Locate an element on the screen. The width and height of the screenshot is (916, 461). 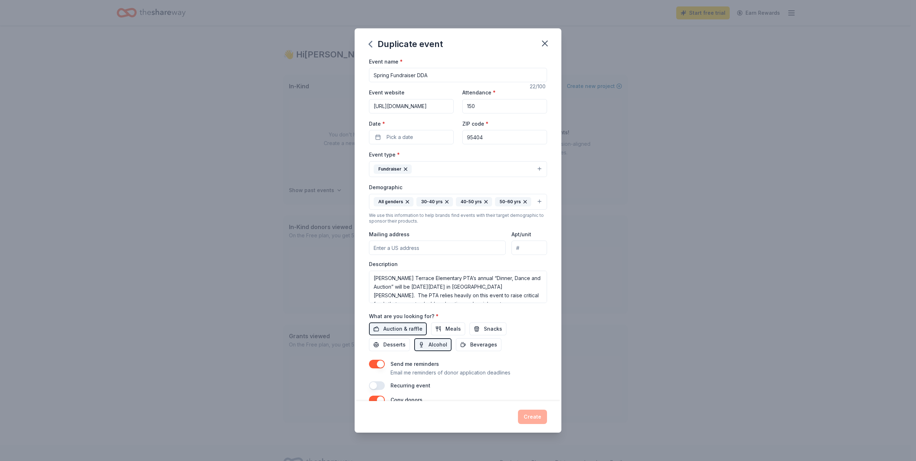
p: Email me reminders of donor application deadlines is located at coordinates (451, 373).